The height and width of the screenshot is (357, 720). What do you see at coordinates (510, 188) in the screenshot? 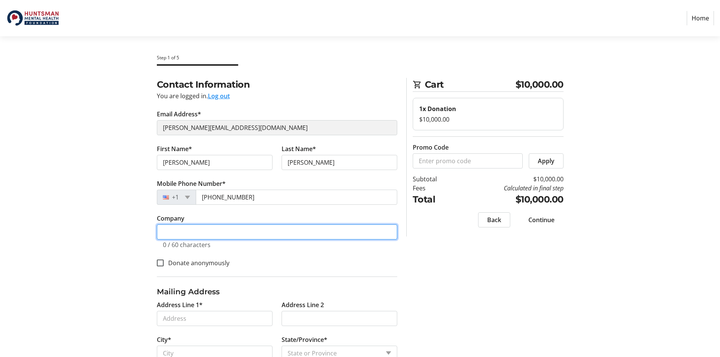
I see `td: Calculated in final step` at bounding box center [510, 188].